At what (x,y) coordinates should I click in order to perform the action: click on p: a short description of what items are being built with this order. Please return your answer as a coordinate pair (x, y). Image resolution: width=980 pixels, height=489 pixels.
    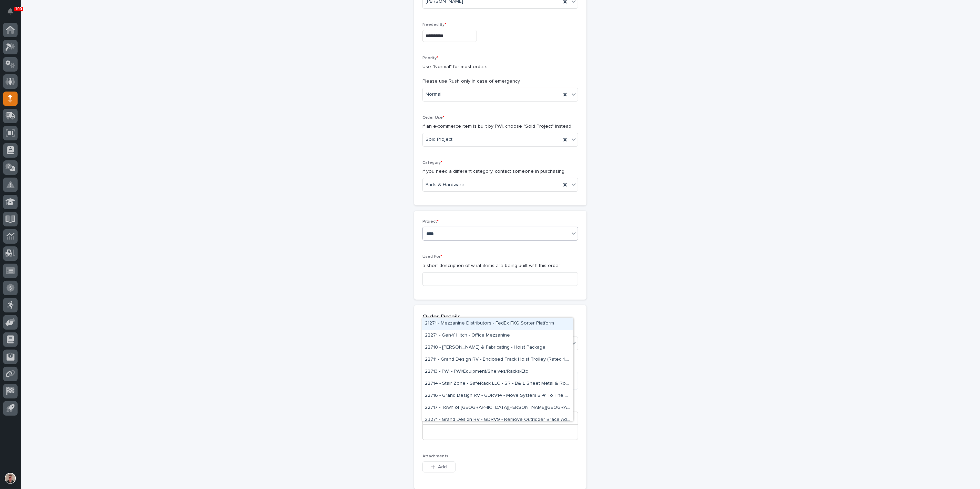
    Looking at the image, I should click on (500, 266).